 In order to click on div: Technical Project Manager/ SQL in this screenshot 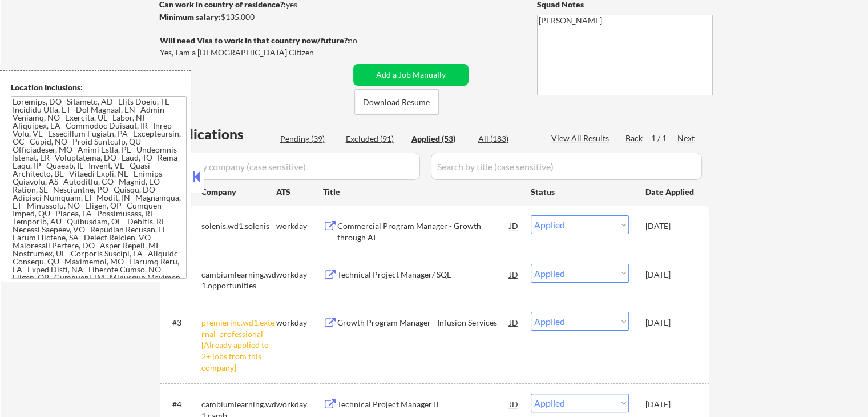, I will do `click(424, 275)`.